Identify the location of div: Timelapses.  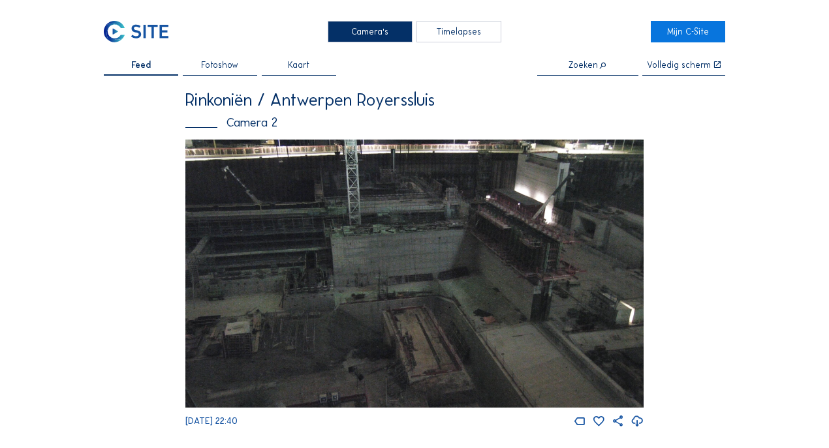
(459, 31).